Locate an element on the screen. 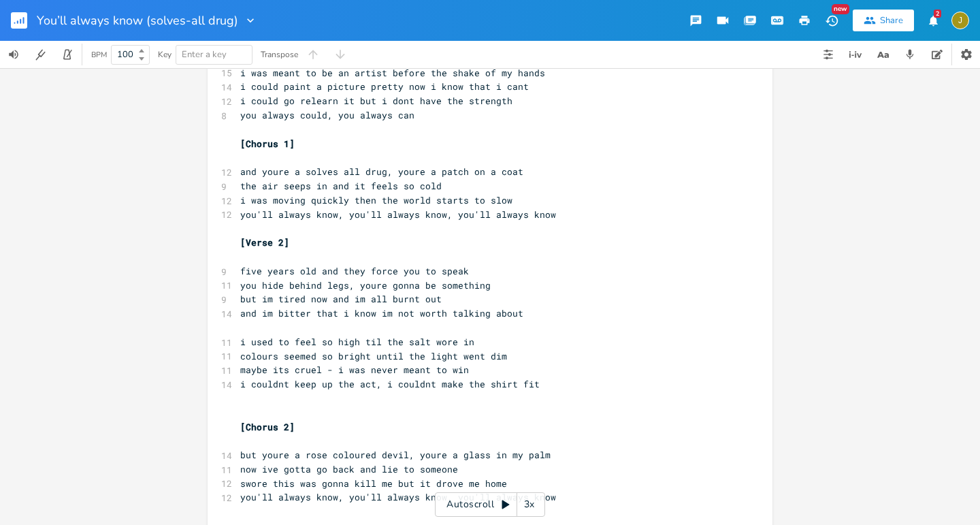  span: you always could, you always can is located at coordinates (327, 115).